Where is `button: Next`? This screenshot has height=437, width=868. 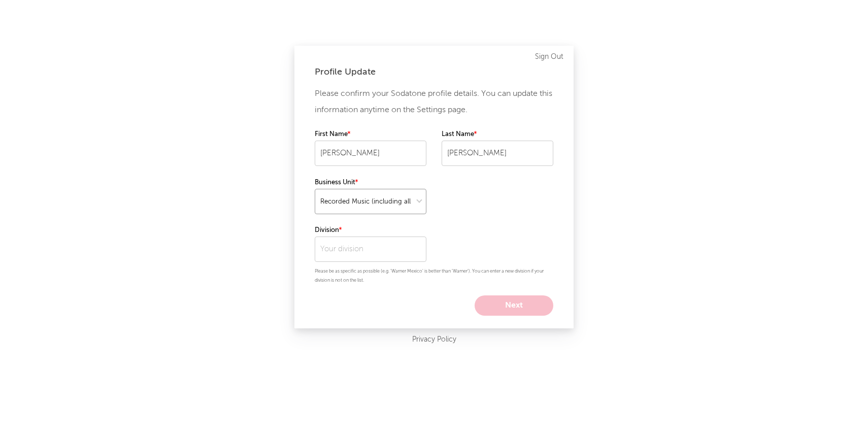 button: Next is located at coordinates (513, 305).